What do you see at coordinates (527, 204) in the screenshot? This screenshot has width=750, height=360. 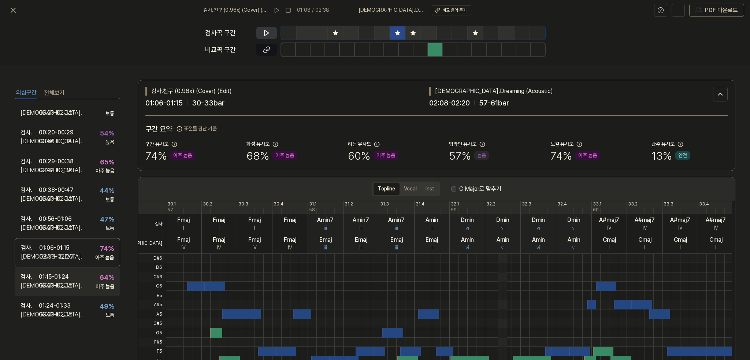 I see `div: 32.3` at bounding box center [527, 204].